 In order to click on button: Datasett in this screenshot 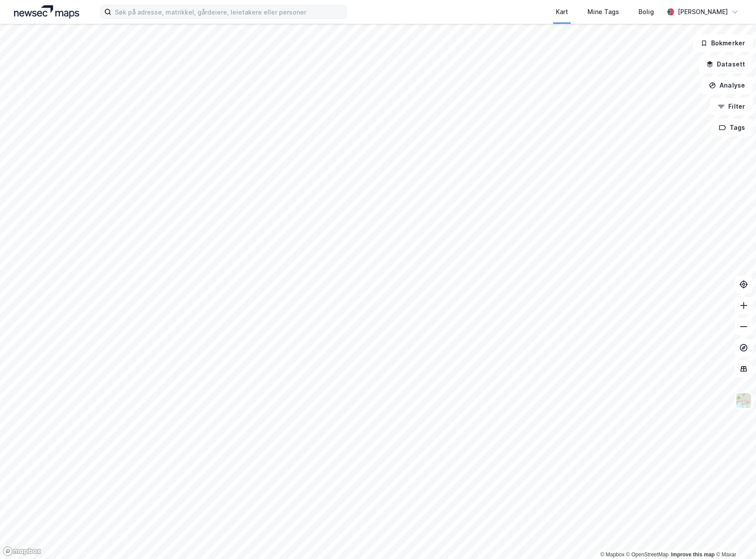, I will do `click(726, 64)`.